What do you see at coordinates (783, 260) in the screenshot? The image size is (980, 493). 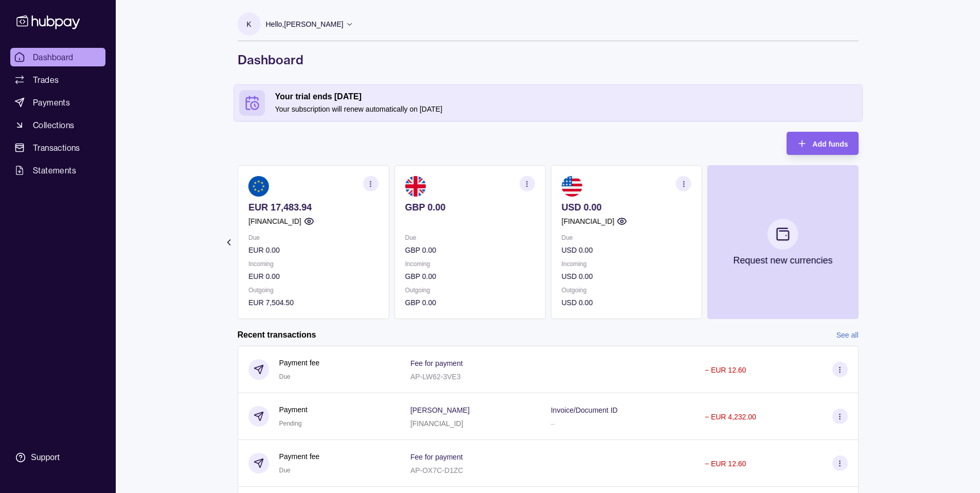 I see `p: Request new currencies` at bounding box center [783, 260].